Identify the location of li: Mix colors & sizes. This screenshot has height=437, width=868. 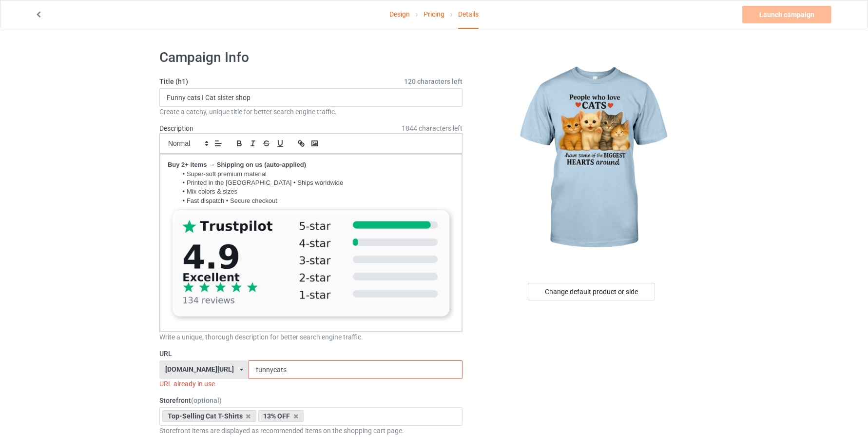
(316, 191).